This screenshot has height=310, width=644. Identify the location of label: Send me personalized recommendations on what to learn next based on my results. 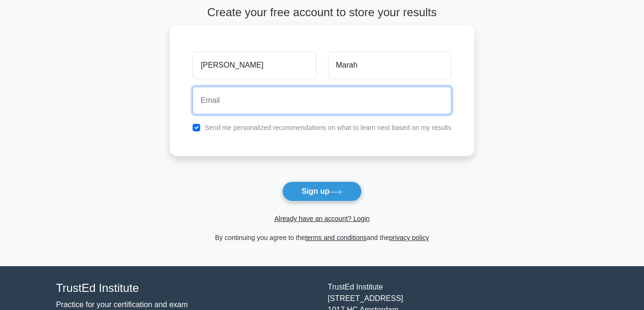
(328, 128).